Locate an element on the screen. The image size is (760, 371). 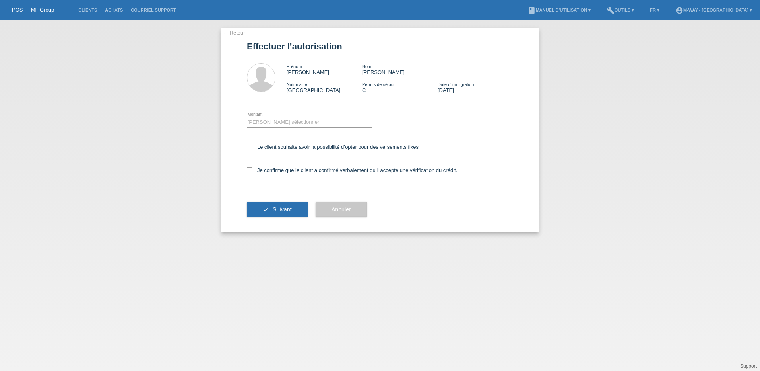
button: check Suivant is located at coordinates (277, 209).